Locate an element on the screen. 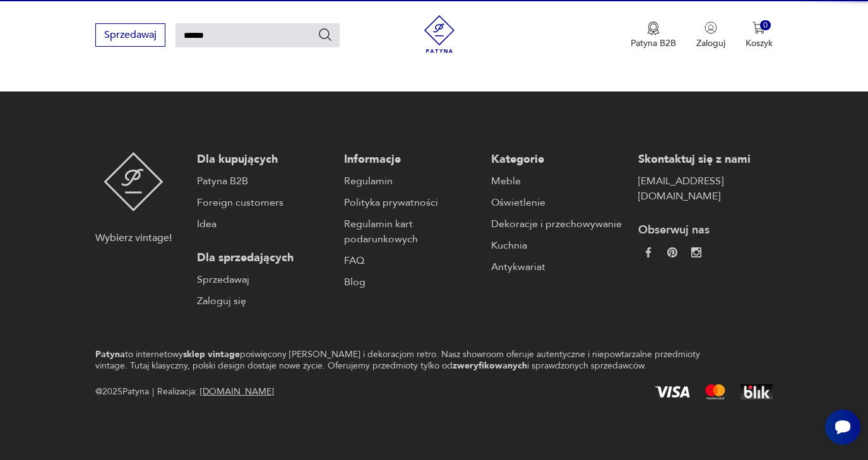 The height and width of the screenshot is (460, 868). a: Zaloguj się is located at coordinates (264, 301).